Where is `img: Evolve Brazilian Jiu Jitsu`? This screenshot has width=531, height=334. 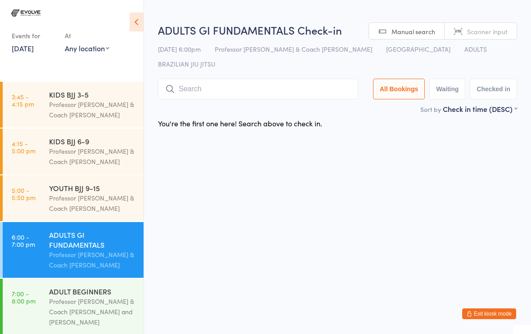
img: Evolve Brazilian Jiu Jitsu is located at coordinates (26, 13).